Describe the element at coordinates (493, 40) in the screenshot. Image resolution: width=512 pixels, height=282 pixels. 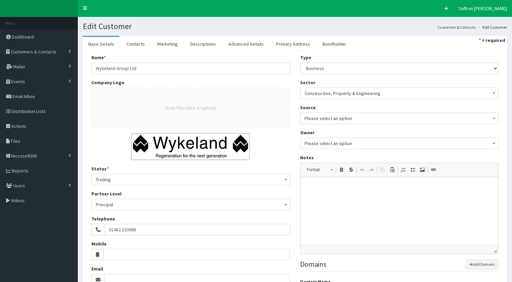
I see `strong: = required` at that location.